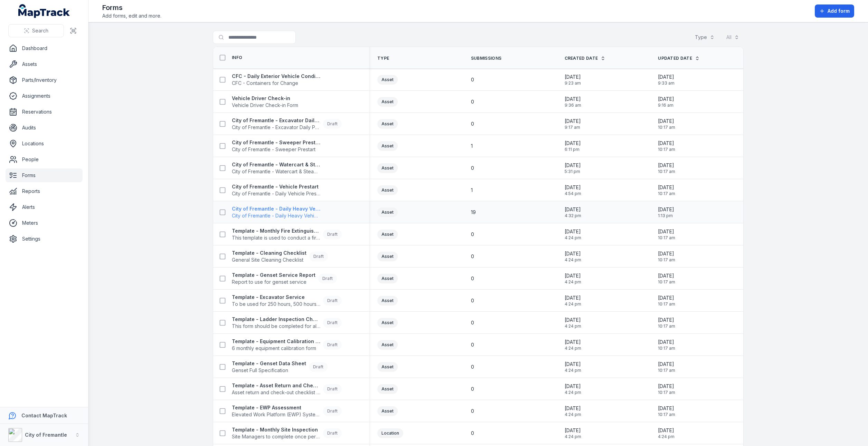  I want to click on a: Created Date, so click(585, 58).